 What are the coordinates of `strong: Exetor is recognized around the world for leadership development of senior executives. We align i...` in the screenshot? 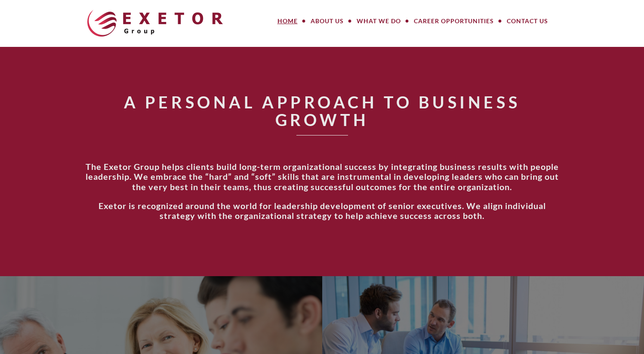 It's located at (322, 211).